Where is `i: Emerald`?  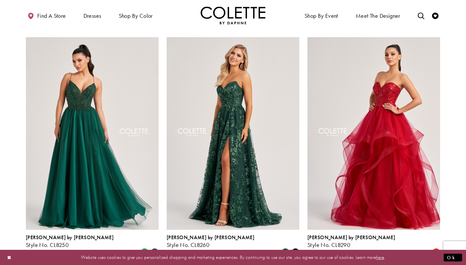
i: Emerald is located at coordinates (145, 252).